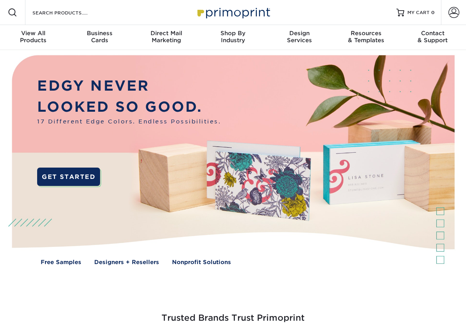 The height and width of the screenshot is (334, 466). What do you see at coordinates (300, 33) in the screenshot?
I see `span: Design` at bounding box center [300, 33].